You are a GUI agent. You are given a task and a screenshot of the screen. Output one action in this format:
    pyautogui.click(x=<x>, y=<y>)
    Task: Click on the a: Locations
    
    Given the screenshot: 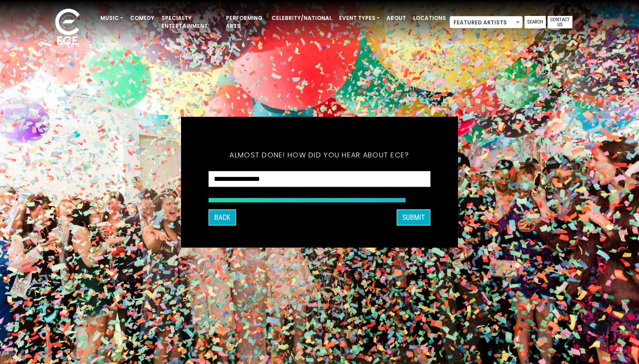 What is the action you would take?
    pyautogui.click(x=430, y=18)
    